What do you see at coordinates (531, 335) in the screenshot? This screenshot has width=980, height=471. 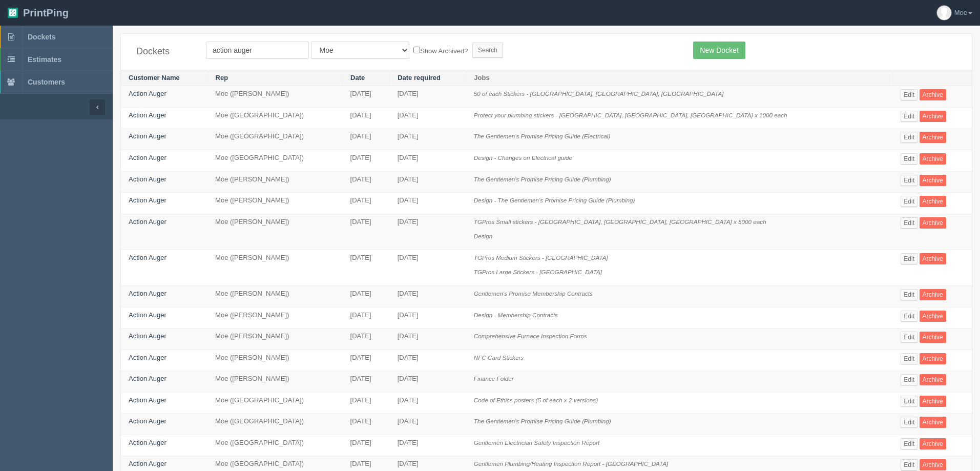 I see `i: Comprehensive Furnace Inspection Forms` at bounding box center [531, 335].